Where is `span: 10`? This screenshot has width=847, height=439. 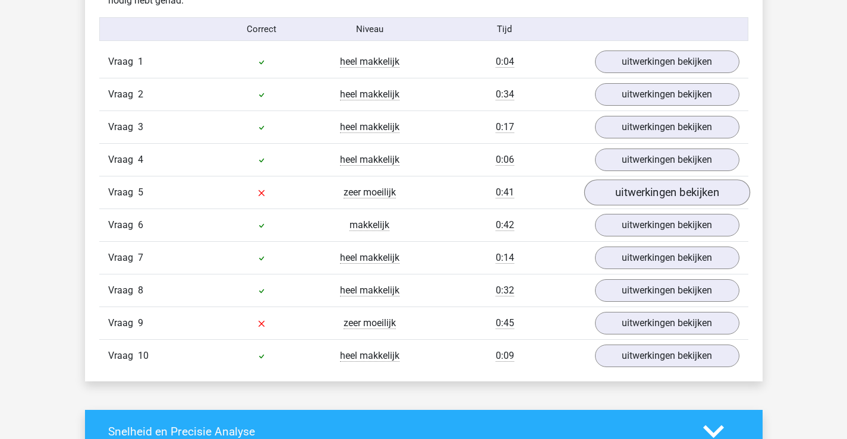 span: 10 is located at coordinates (143, 356).